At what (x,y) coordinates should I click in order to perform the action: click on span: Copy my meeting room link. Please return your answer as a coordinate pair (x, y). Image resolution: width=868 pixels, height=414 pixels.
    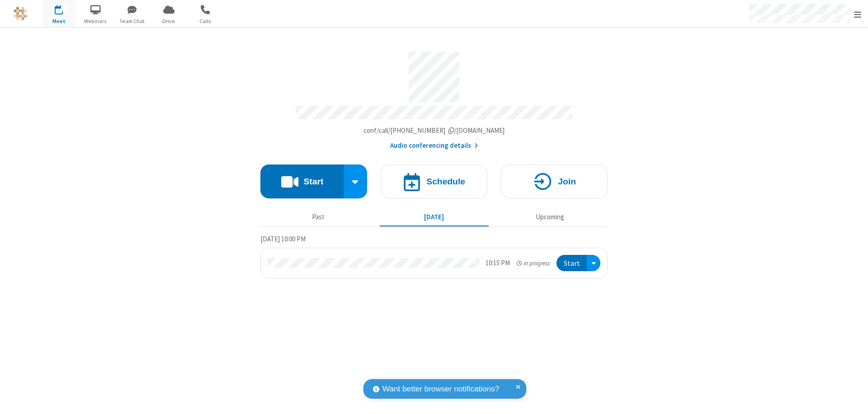
    Looking at the image, I should click on (434, 130).